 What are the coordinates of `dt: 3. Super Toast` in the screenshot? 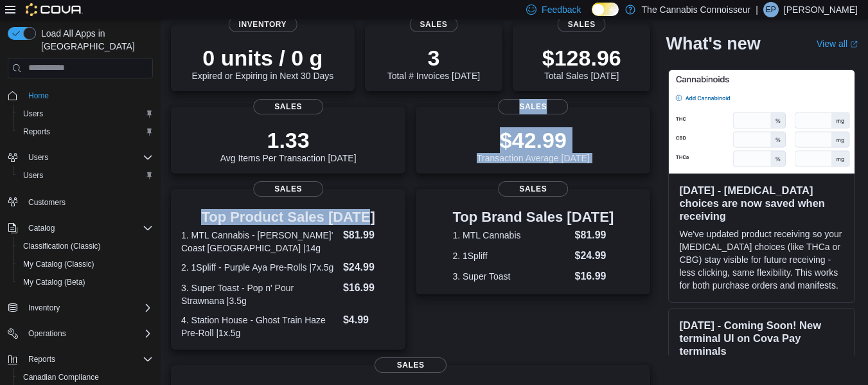 It's located at (511, 276).